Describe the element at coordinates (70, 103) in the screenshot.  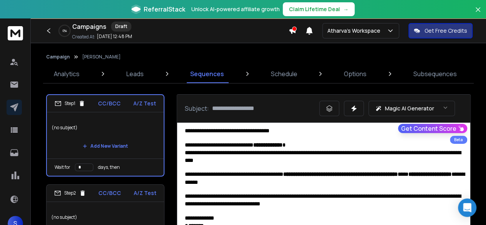
I see `div: Step 1` at that location.